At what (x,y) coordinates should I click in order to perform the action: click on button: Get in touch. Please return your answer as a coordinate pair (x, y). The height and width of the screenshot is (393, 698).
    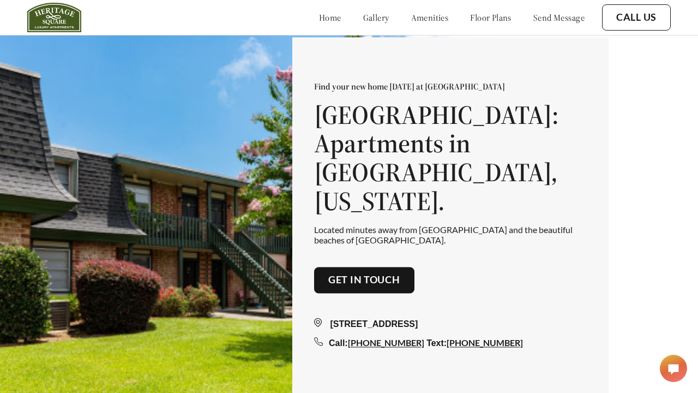
    Looking at the image, I should click on (364, 280).